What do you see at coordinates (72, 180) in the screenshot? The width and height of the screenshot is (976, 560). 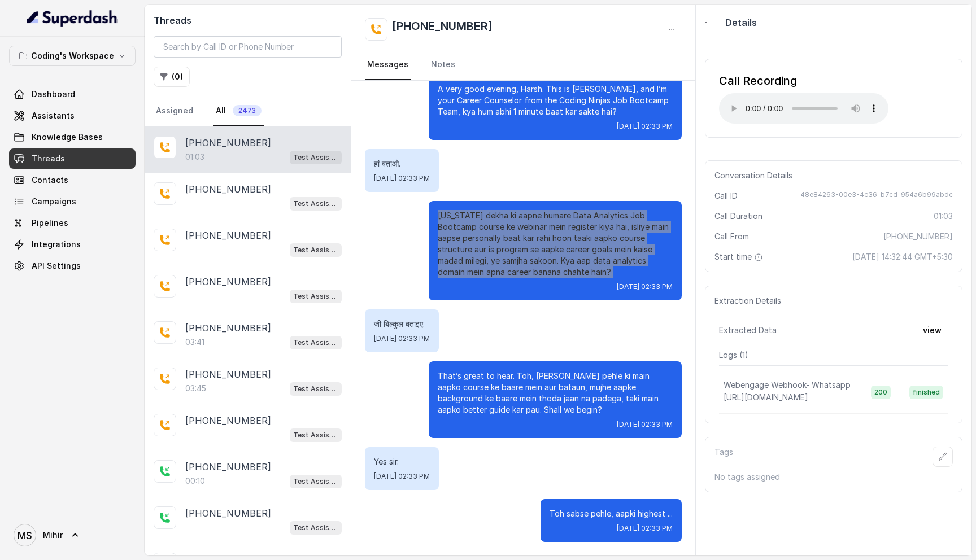 I see `a: Contacts` at bounding box center [72, 180].